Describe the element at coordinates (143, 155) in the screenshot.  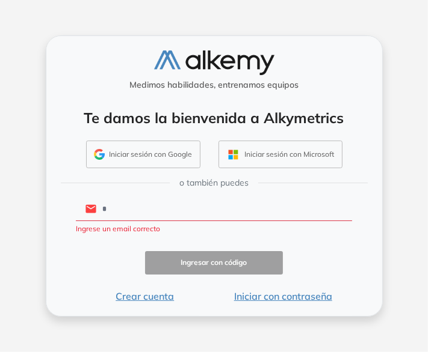
I see `button: Iniciar sesión con Google` at that location.